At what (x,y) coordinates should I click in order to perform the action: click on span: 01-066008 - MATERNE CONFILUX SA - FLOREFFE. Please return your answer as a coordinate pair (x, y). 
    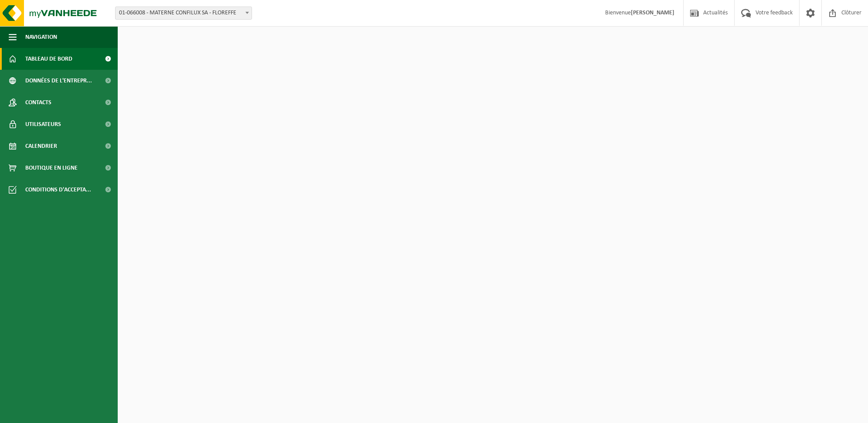
    Looking at the image, I should click on (183, 13).